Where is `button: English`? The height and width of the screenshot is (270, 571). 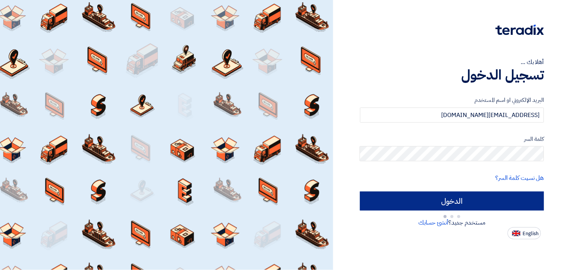 button: English is located at coordinates (524, 233).